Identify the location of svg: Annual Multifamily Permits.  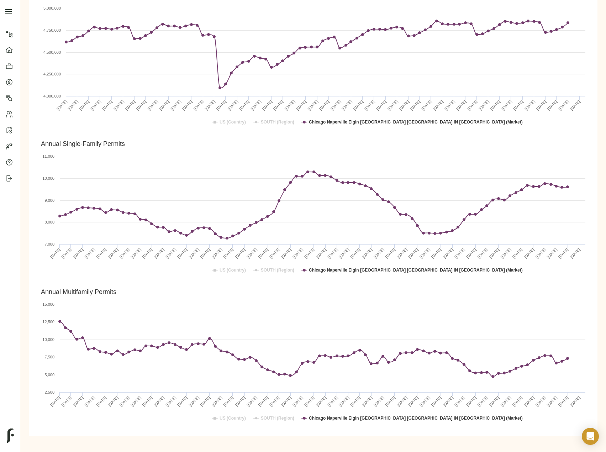
(313, 357).